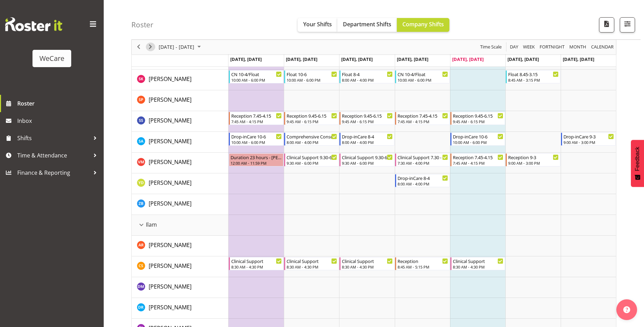 This screenshot has height=327, width=644. Describe the element at coordinates (181, 47) in the screenshot. I see `button: September 2025` at that location.